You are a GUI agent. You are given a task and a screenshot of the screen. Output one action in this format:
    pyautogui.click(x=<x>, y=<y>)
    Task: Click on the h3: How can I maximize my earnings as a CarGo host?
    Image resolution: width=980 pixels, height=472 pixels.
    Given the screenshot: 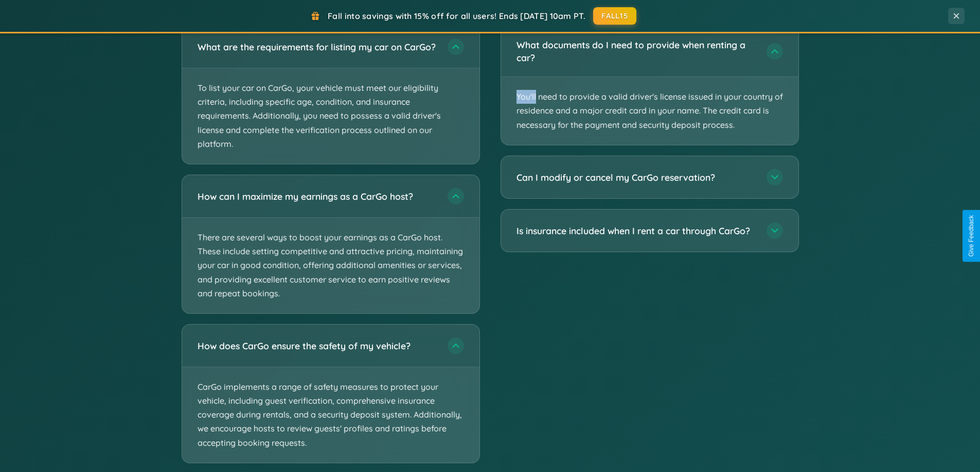 What is the action you would take?
    pyautogui.click(x=317, y=196)
    